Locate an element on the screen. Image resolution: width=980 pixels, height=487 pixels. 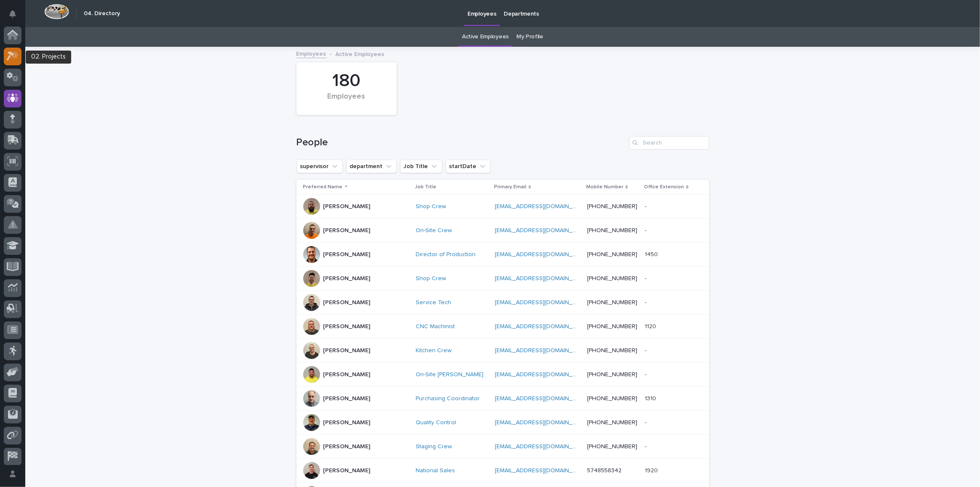
button: supervisor is located at coordinates (320, 166).